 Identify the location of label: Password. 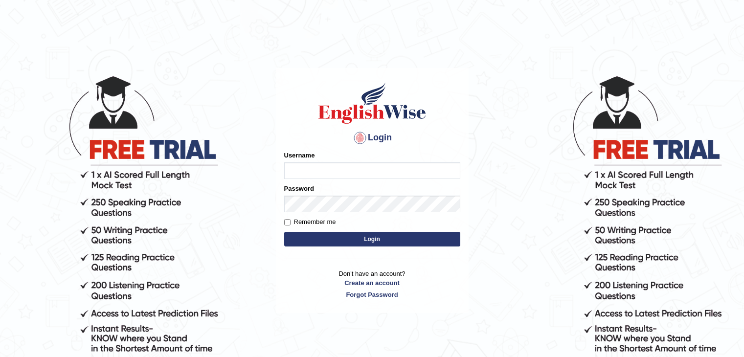
(299, 188).